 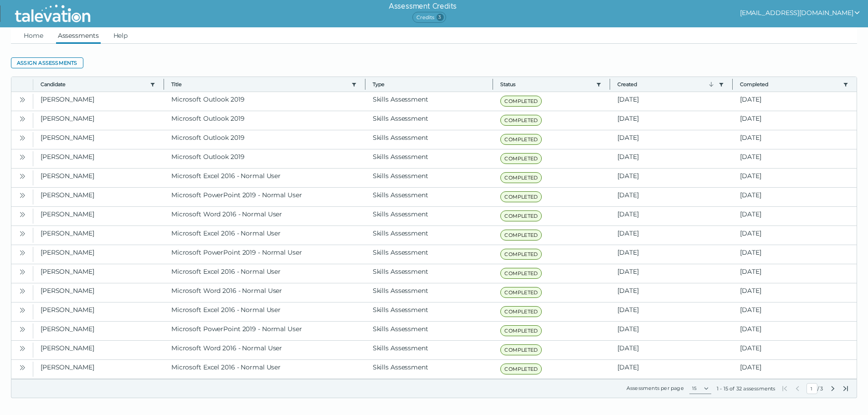 What do you see at coordinates (845, 389) in the screenshot?
I see `button: Last Page` at bounding box center [845, 389].